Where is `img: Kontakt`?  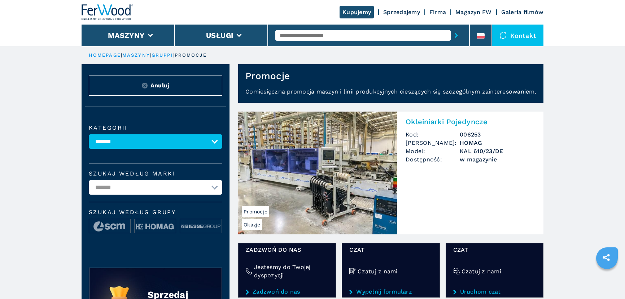 img: Kontakt is located at coordinates (503, 35).